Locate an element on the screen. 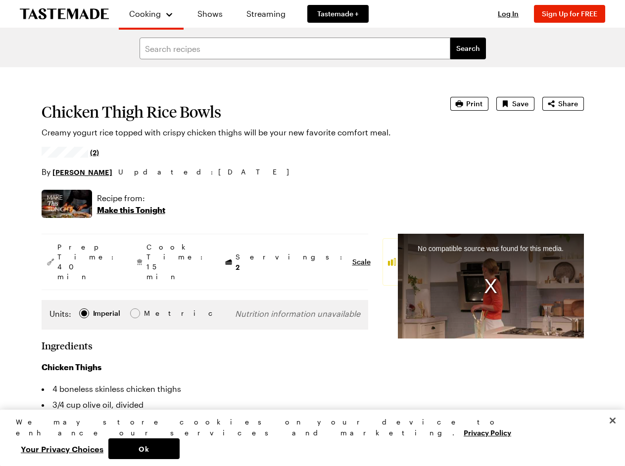 The width and height of the screenshot is (625, 466). span: Print is located at coordinates (474, 104).